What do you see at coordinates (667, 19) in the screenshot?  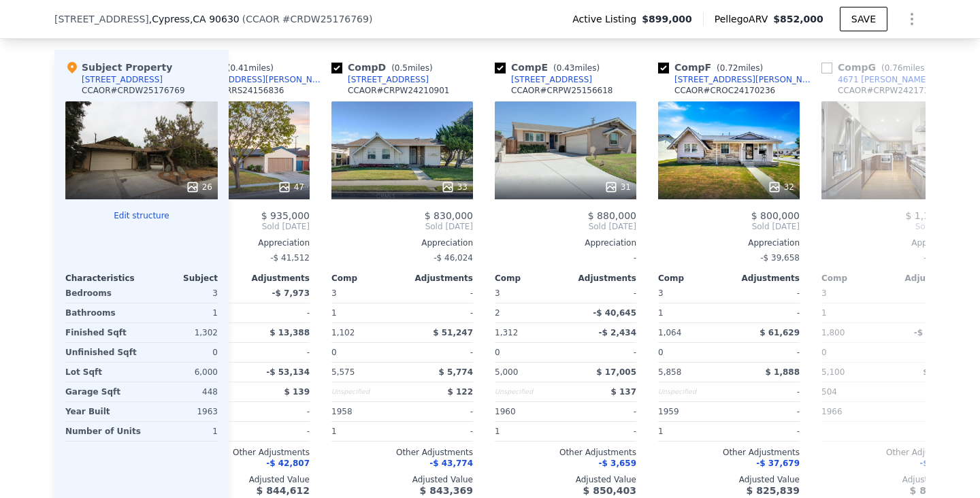 I see `span: $899,000` at bounding box center [667, 19].